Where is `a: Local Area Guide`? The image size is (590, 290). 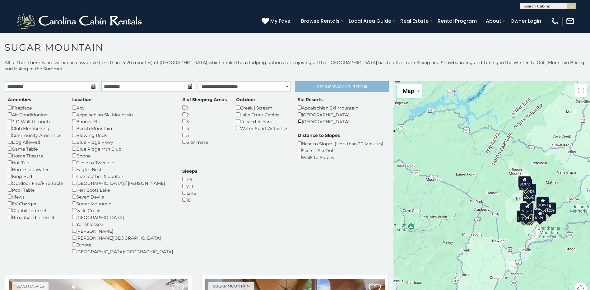
a: Local Area Guide is located at coordinates (370, 21).